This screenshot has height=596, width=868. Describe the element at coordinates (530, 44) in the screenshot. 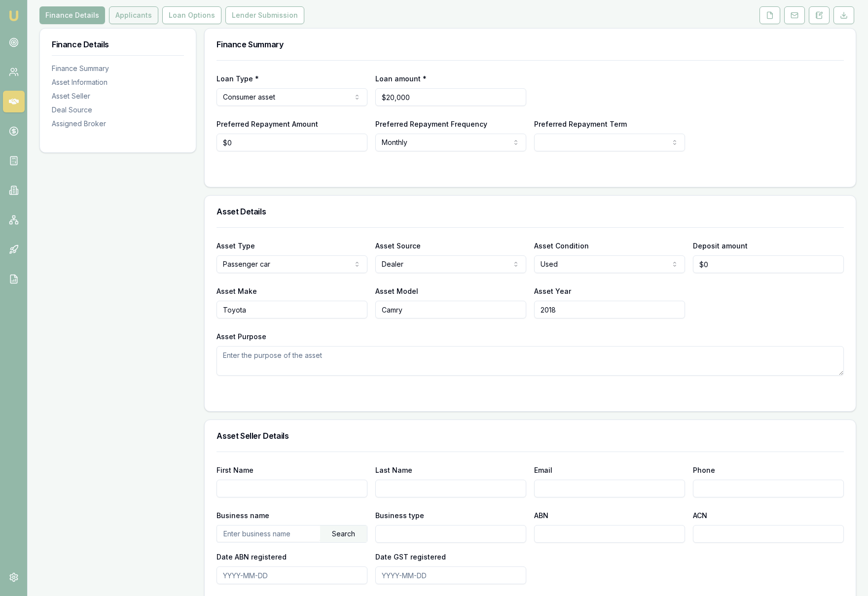

I see `h3: Finance Summary` at that location.